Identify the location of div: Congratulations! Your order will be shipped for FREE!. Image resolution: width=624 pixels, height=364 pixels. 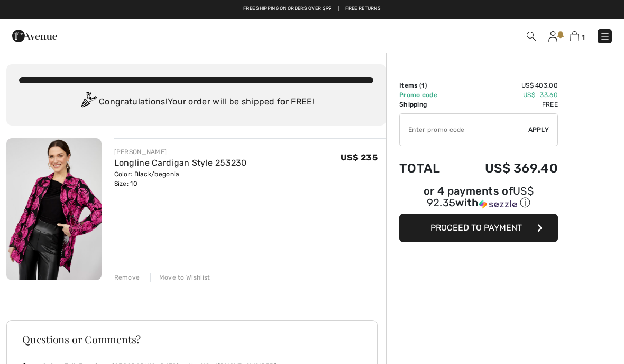
(196, 103).